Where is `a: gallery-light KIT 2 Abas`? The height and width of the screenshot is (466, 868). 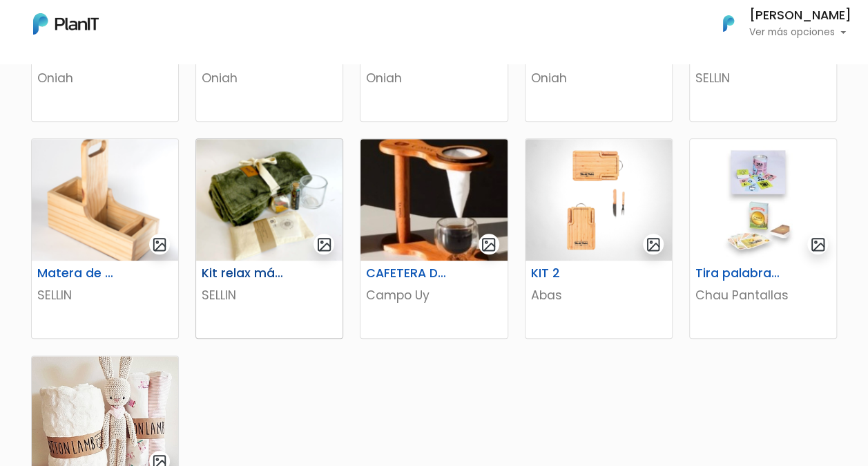
a: gallery-light KIT 2 Abas is located at coordinates (599, 238).